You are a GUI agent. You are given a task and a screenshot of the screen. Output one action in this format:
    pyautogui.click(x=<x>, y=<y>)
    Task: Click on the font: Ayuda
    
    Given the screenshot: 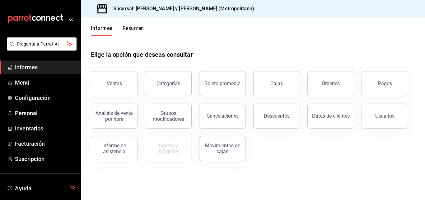 What is the action you would take?
    pyautogui.click(x=23, y=188)
    